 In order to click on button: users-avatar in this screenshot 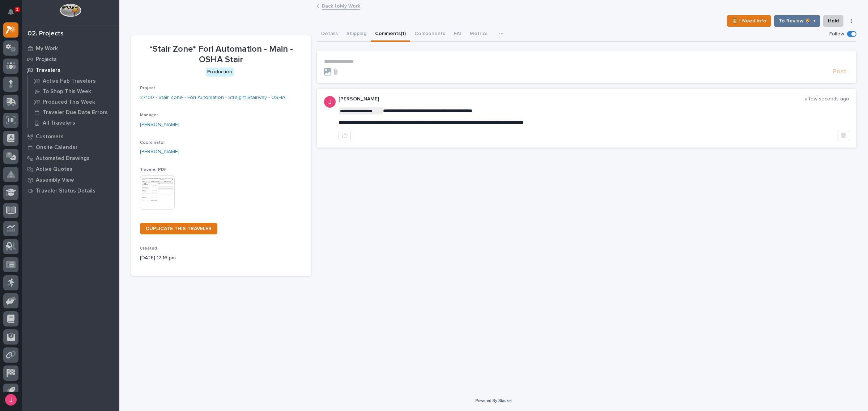, I will do `click(11, 400)`.